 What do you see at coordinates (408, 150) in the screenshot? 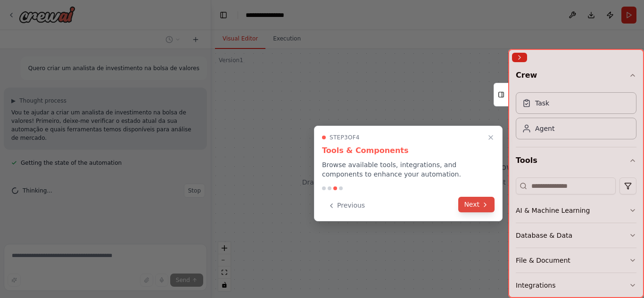
I see `h3: Tools & Components` at bounding box center [408, 150].